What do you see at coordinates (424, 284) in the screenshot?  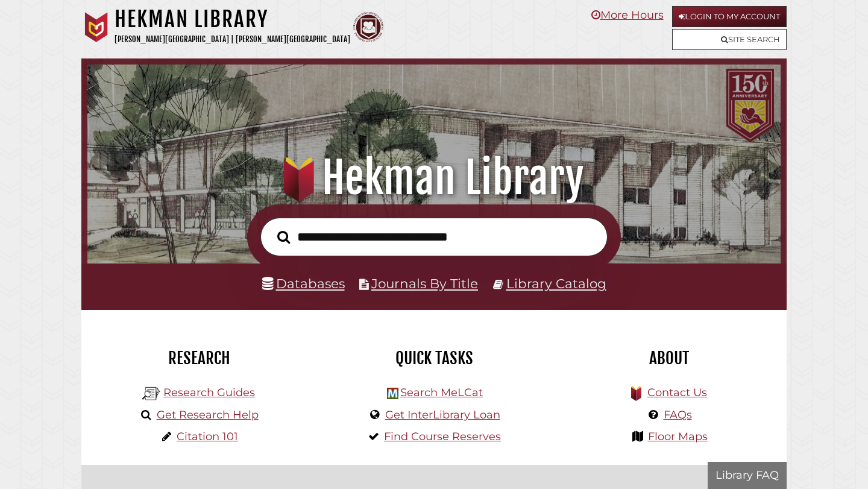 I see `a: Journals By Title` at bounding box center [424, 284].